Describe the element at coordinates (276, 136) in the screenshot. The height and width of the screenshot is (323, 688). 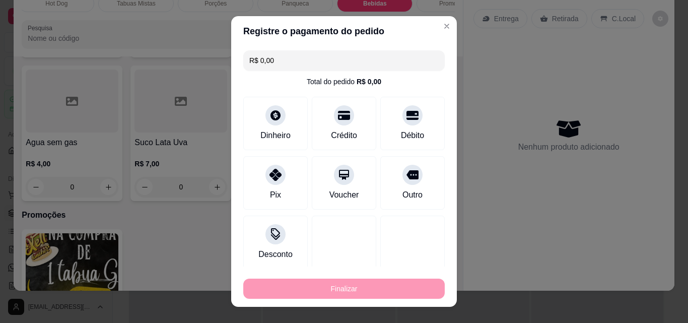
I see `div: Dinheiro` at that location.